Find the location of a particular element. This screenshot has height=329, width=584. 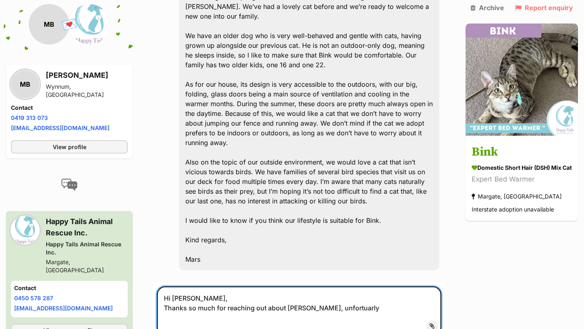

a: 0419 313 073 is located at coordinates (29, 118).